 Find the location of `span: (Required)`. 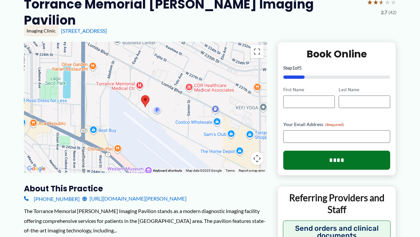

span: (Required) is located at coordinates (335, 124).